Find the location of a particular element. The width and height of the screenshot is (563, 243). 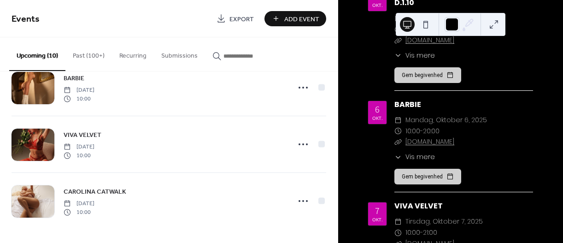

span: Events is located at coordinates (25, 19).